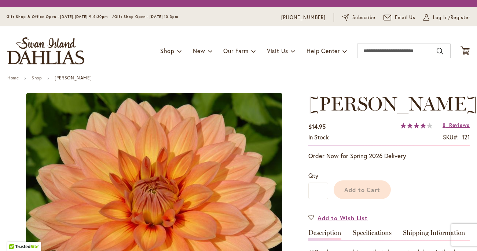  I want to click on a: Specifications, so click(372, 235).